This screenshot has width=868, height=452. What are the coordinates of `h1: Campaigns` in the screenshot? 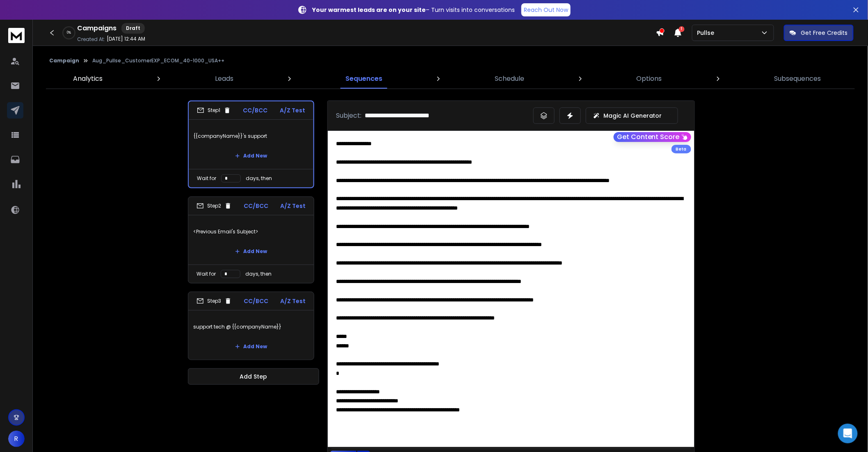 It's located at (97, 29).